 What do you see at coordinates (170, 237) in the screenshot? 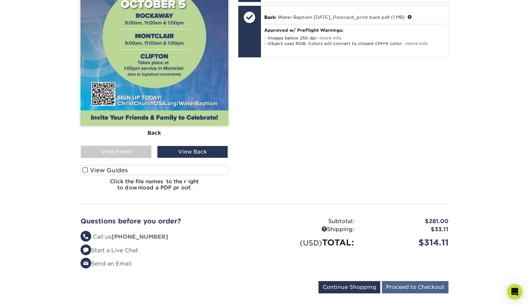
I see `li: Call us` at bounding box center [170, 237].